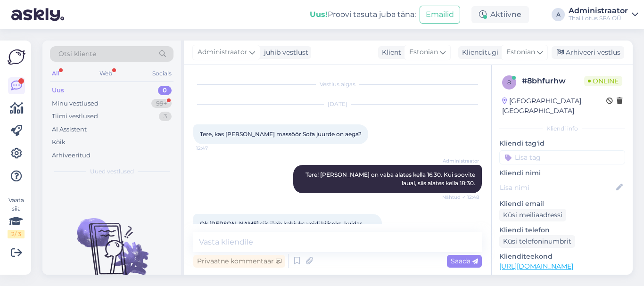  Describe the element at coordinates (598, 19) in the screenshot. I see `div: Thai Lotus SPA OÜ` at that location.